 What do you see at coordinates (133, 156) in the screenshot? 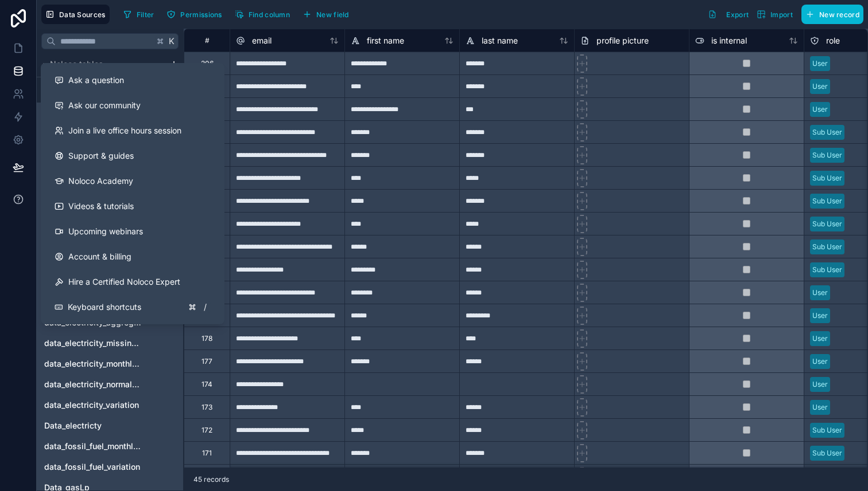
I see `a: Support & guides` at bounding box center [133, 156].